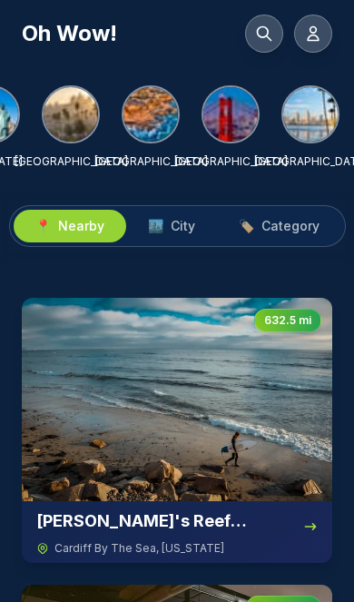 This screenshot has height=602, width=354. Describe the element at coordinates (291, 226) in the screenshot. I see `span: Category` at that location.